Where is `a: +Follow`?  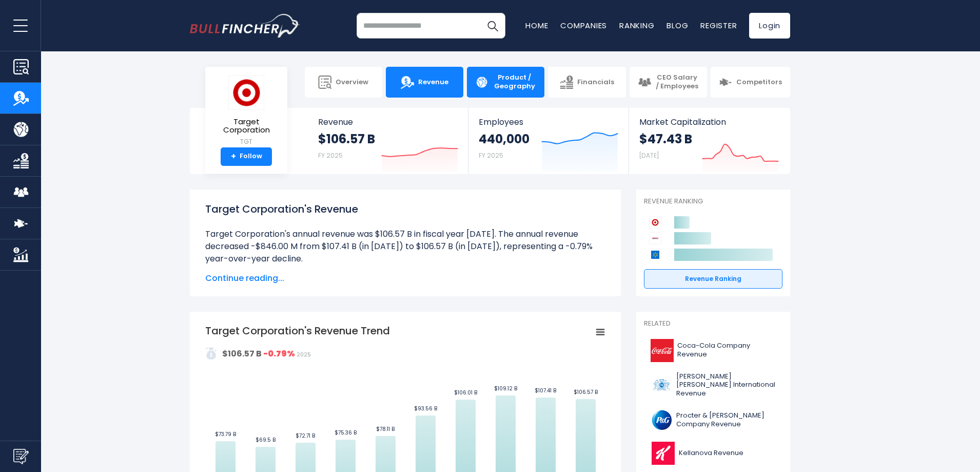 a: +Follow is located at coordinates (247, 157).